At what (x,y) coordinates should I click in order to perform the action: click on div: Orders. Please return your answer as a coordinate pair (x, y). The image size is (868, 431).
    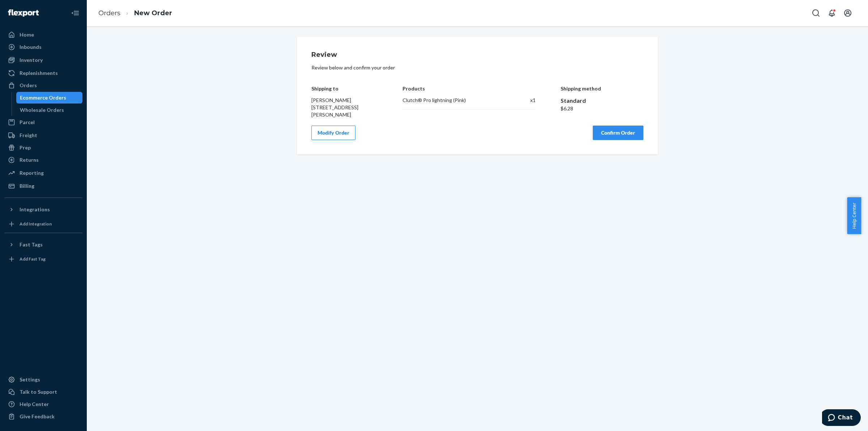
    Looking at the image, I should click on (28, 86).